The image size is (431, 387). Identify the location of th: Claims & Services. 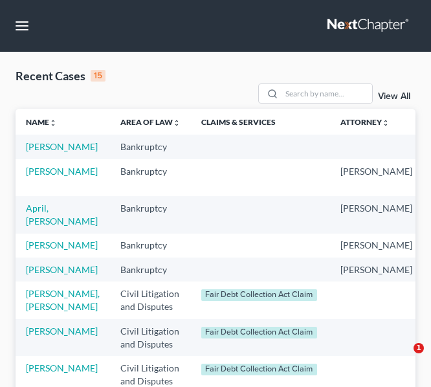
(260, 122).